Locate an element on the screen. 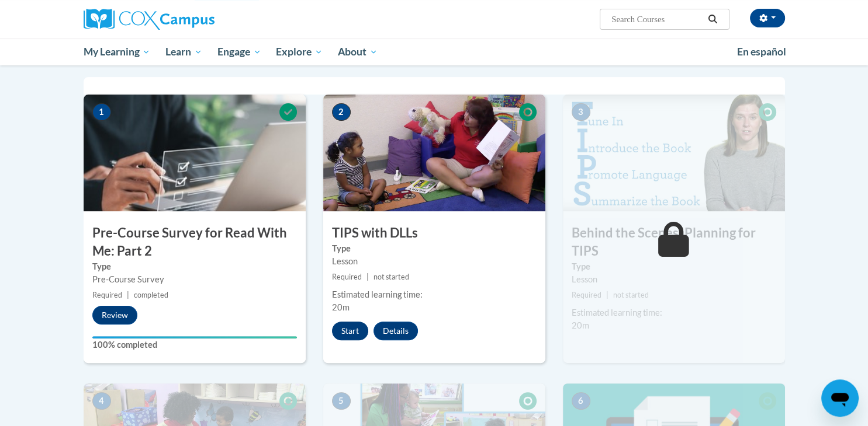 The width and height of the screenshot is (868, 426). span: Engage is located at coordinates (239, 52).